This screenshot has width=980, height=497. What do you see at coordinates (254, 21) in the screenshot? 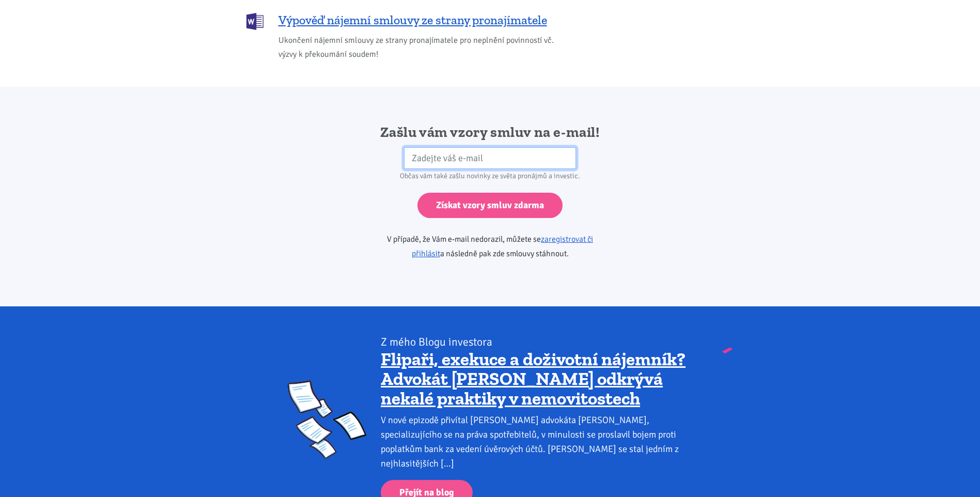
I see `img: DOCX (Word)` at bounding box center [254, 21].